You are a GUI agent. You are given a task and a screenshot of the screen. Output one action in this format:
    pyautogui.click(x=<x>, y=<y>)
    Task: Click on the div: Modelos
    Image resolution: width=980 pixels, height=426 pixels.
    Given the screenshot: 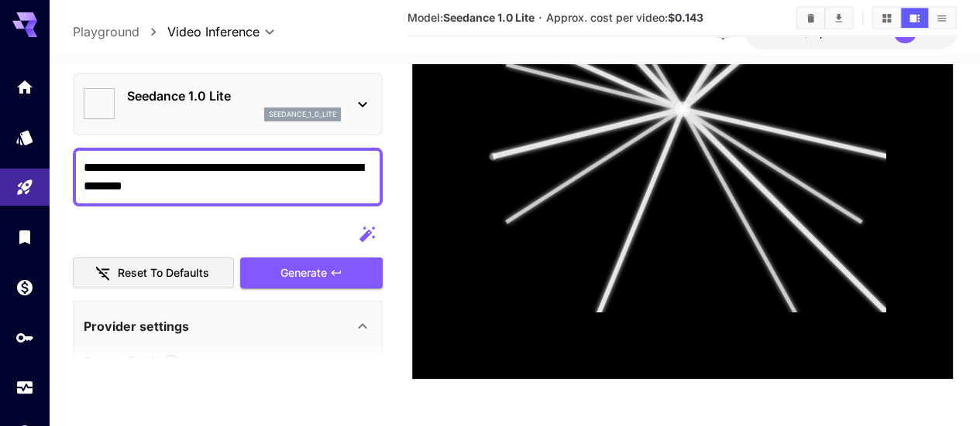 What is the action you would take?
    pyautogui.click(x=25, y=137)
    